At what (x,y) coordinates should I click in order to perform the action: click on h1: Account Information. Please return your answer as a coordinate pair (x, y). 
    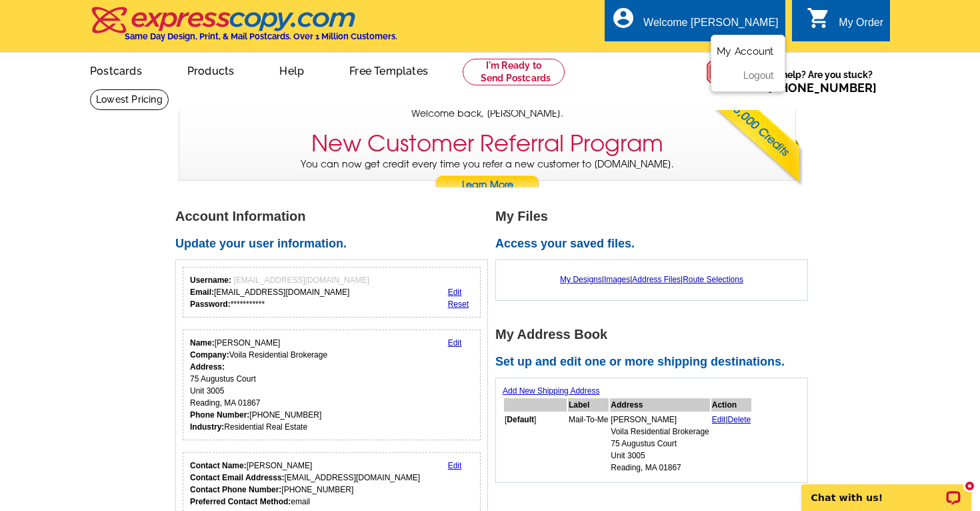
    Looking at the image, I should click on (335, 216).